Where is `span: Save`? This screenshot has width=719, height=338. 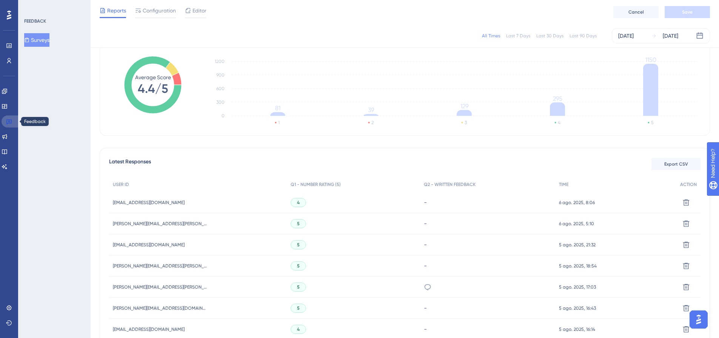 span: Save is located at coordinates (688, 12).